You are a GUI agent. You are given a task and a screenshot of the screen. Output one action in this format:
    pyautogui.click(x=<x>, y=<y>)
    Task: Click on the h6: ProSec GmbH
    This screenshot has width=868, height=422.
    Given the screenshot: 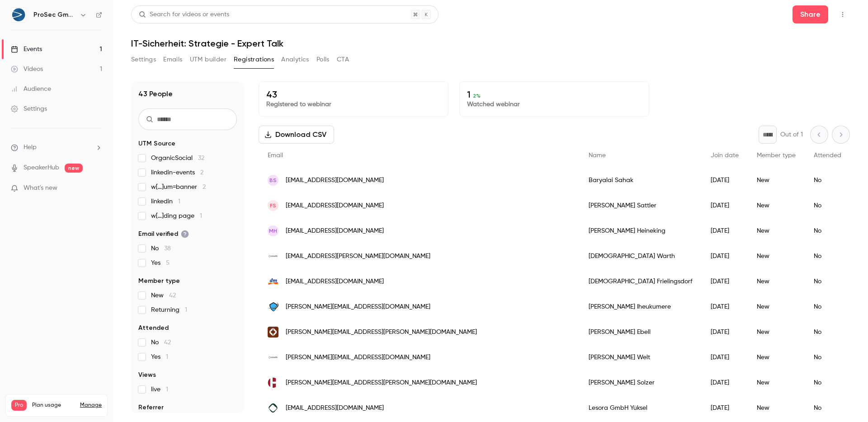 What is the action you would take?
    pyautogui.click(x=54, y=15)
    